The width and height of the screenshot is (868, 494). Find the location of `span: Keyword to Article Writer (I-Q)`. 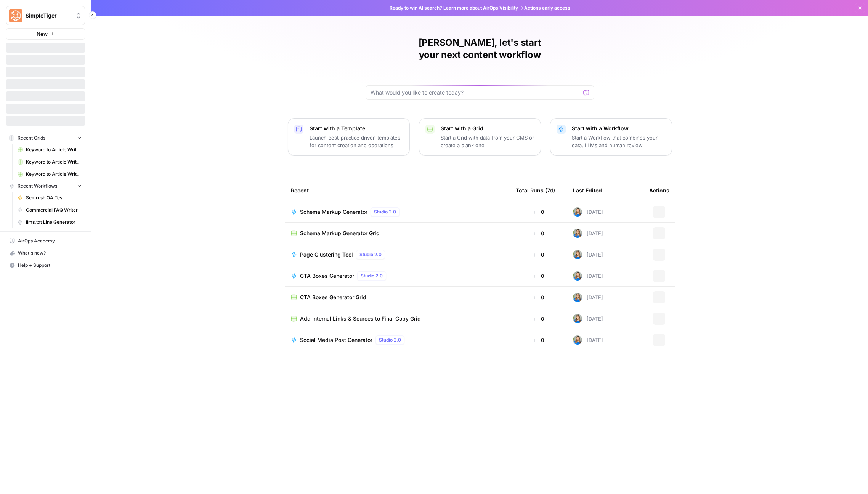

span: Keyword to Article Writer (I-Q) is located at coordinates (54, 174).